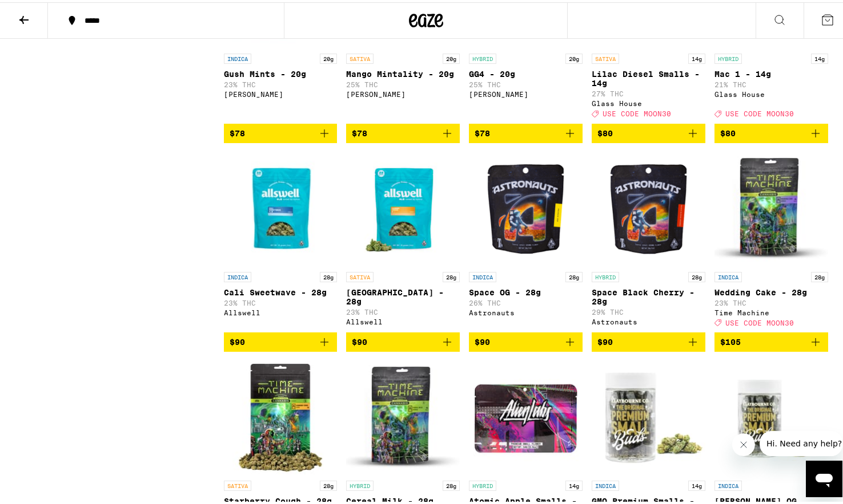  Describe the element at coordinates (45, 13) in the screenshot. I see `span: Hi. Need any help?` at that location.